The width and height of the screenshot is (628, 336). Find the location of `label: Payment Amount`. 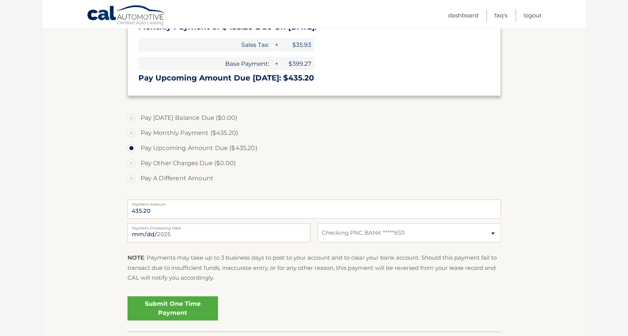

label: Payment Amount is located at coordinates (314, 202).